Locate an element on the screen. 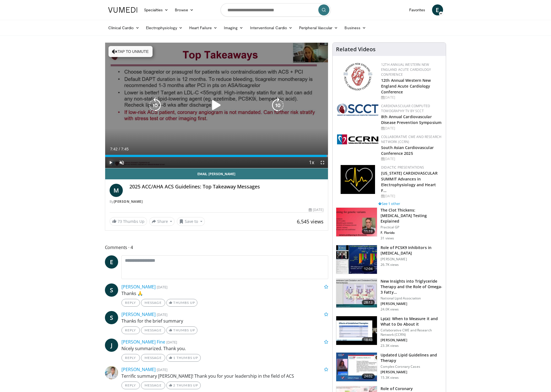 Image resolution: width=551 pixels, height=392 pixels. a: Favorites is located at coordinates (418, 10).